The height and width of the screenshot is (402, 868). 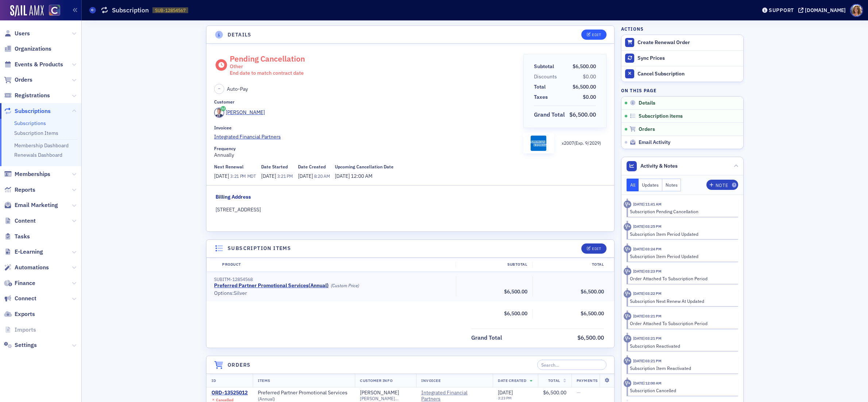 What do you see at coordinates (683, 91) in the screenshot?
I see `h4: On this page` at bounding box center [683, 91].